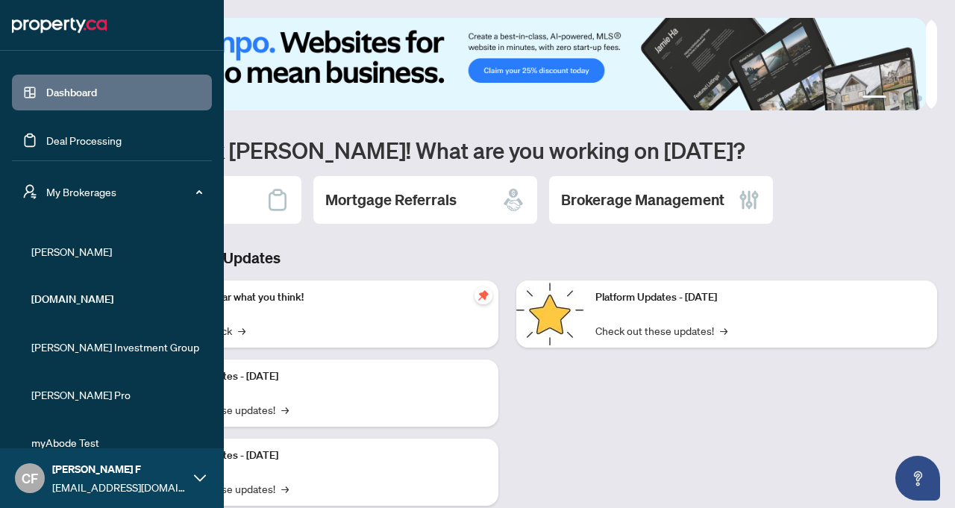 Image resolution: width=955 pixels, height=508 pixels. Describe the element at coordinates (59, 25) in the screenshot. I see `img: logo` at that location.